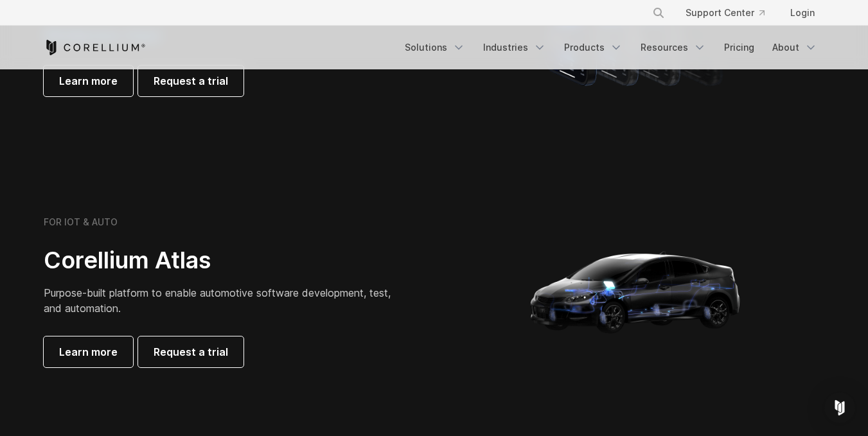  I want to click on a: Products, so click(593, 48).